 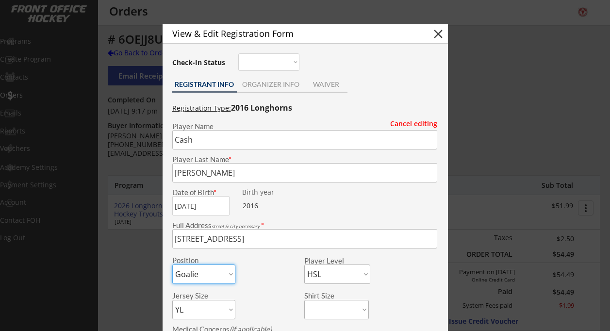 What do you see at coordinates (272, 192) in the screenshot?
I see `div: We are transitioning the system to collect and store date of birth instead of just birth year to ...` at bounding box center [272, 192].